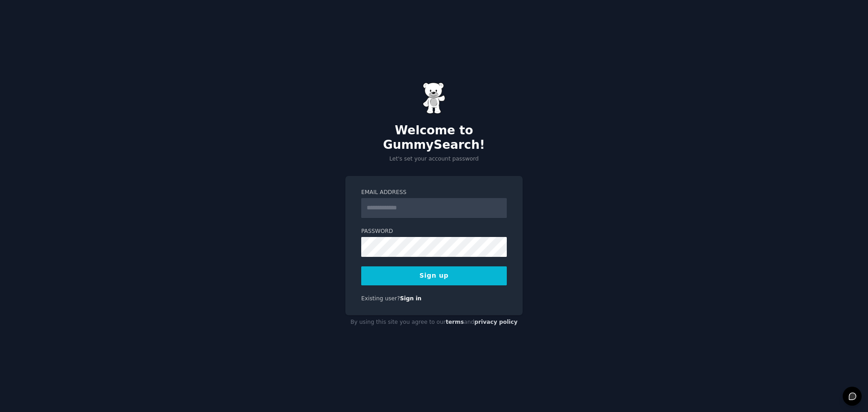  I want to click on span: Existing user?, so click(381, 298).